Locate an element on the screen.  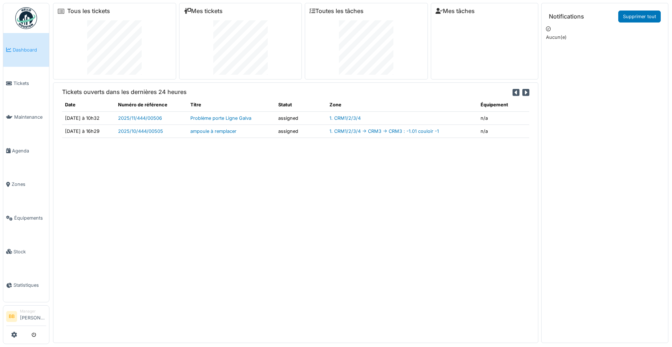
a: ampoule à remplacer is located at coordinates (213, 131).